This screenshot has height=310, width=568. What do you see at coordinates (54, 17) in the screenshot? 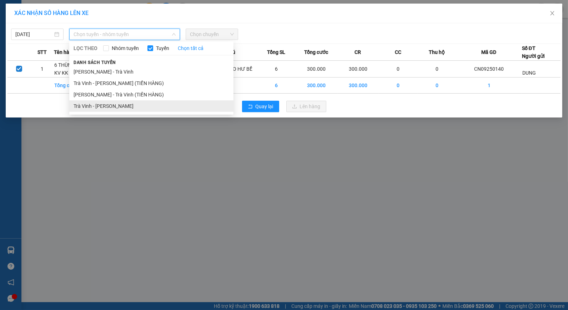
I see `p: GỬI:` at bounding box center [54, 17].